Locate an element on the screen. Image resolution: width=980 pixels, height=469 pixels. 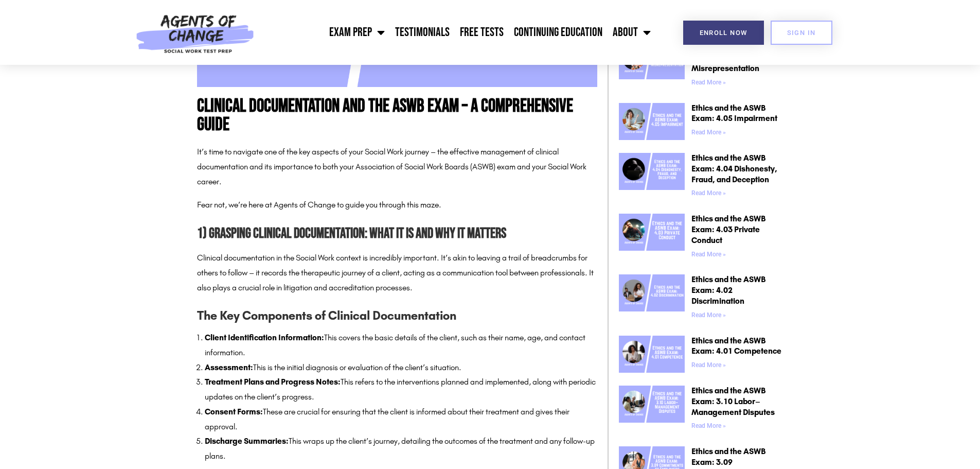
li: These are crucial for ensuring that the client is informed about their treatment and gives their ... is located at coordinates (401, 420).